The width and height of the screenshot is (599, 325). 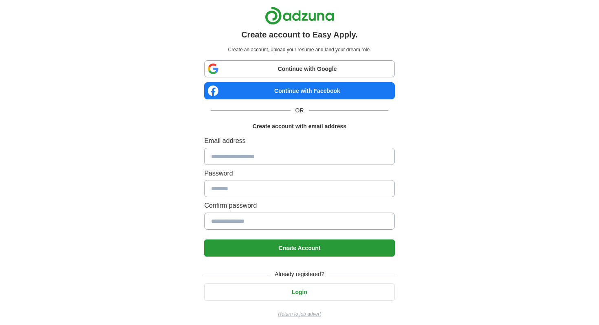 I want to click on p: Create an account, upload your resume and land your dream role., so click(x=299, y=50).